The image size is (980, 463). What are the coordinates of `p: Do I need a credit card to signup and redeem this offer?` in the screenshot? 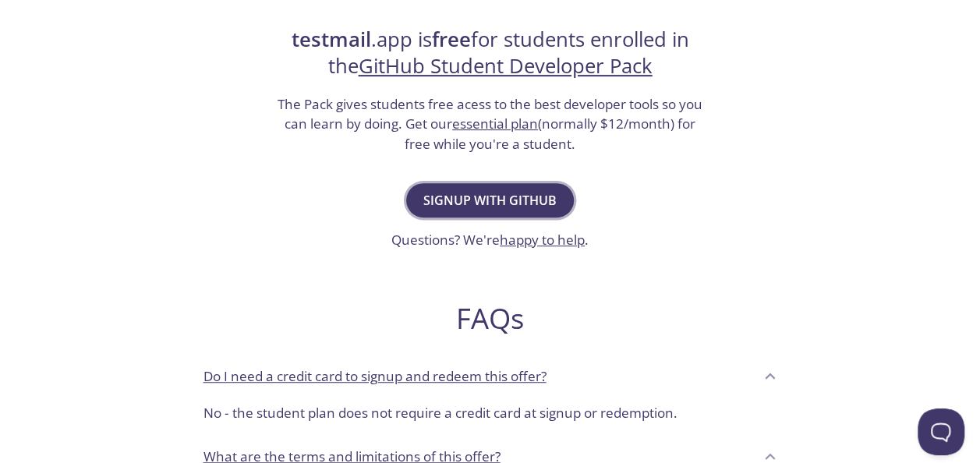 It's located at (375, 376).